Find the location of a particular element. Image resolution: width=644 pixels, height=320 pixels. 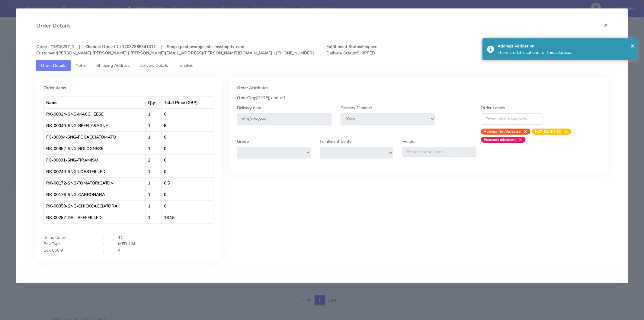

span: Delivery Details is located at coordinates (154, 66).